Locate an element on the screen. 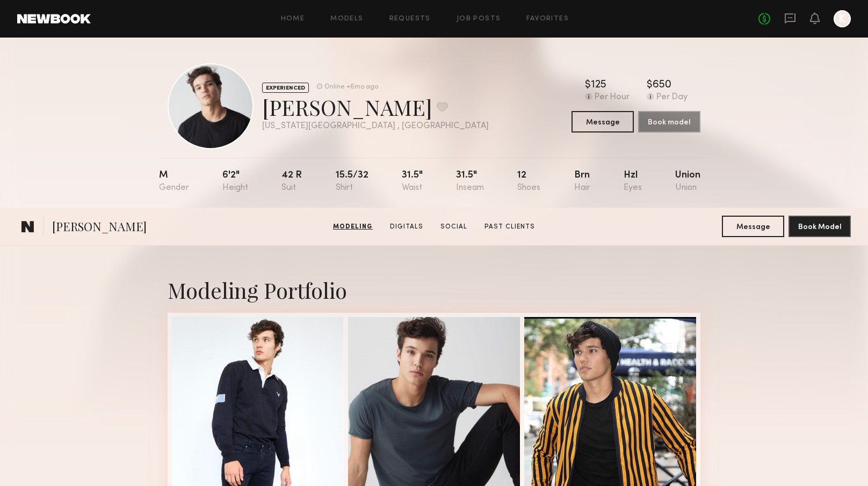 This screenshot has height=486, width=868. a: Digitals is located at coordinates (406, 227).